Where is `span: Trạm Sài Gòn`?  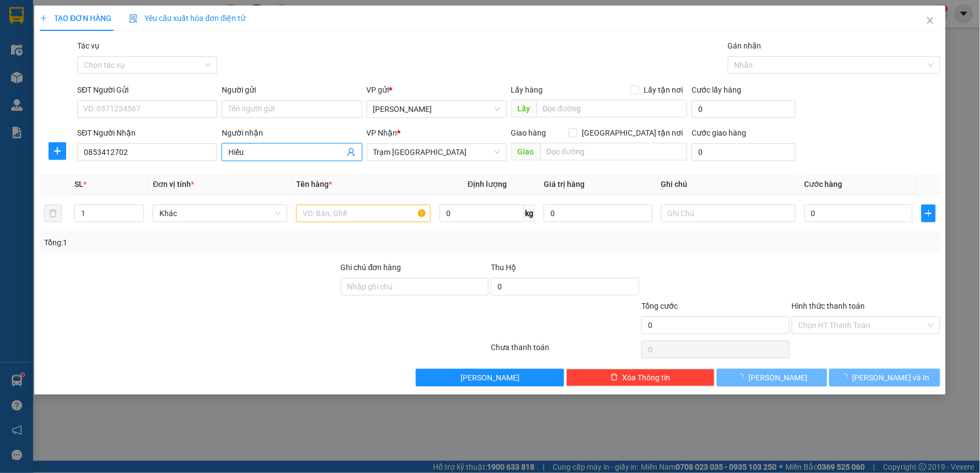 span: Trạm Sài Gòn is located at coordinates (437, 152).